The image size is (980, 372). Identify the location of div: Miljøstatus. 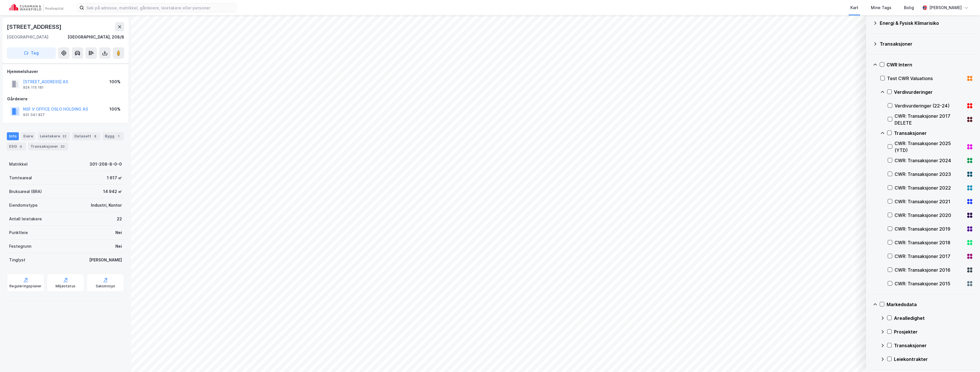
(65, 286).